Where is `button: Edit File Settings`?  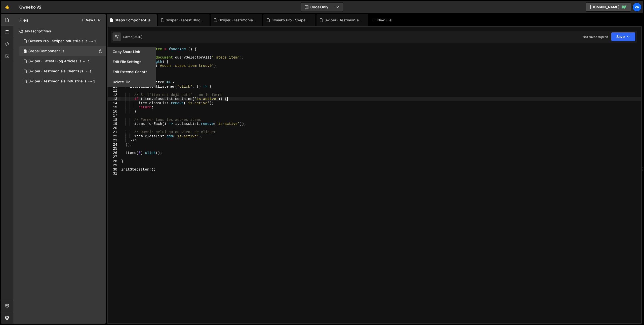
button: Edit File Settings is located at coordinates (131, 62).